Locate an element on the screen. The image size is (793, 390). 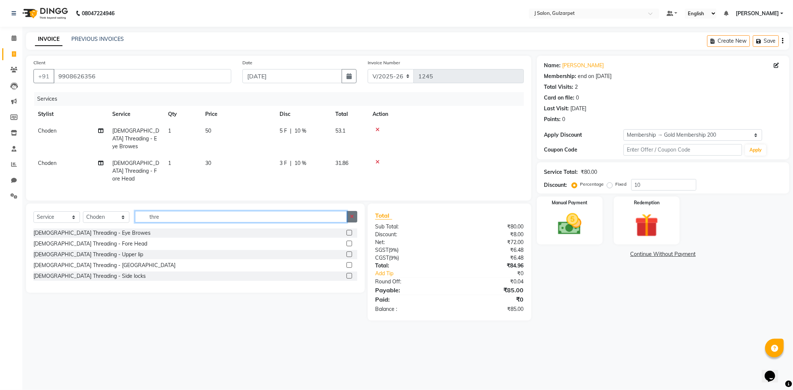
b: 08047224946 is located at coordinates (98, 13).